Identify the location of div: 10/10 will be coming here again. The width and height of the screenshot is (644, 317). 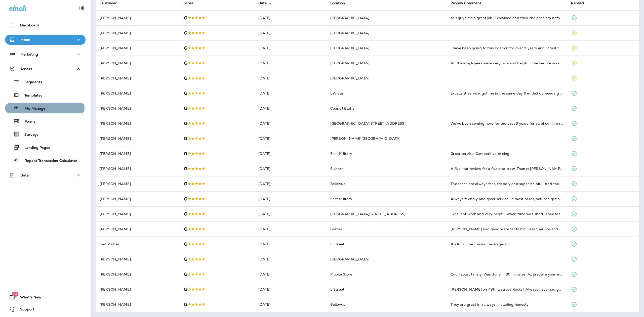
(507, 244).